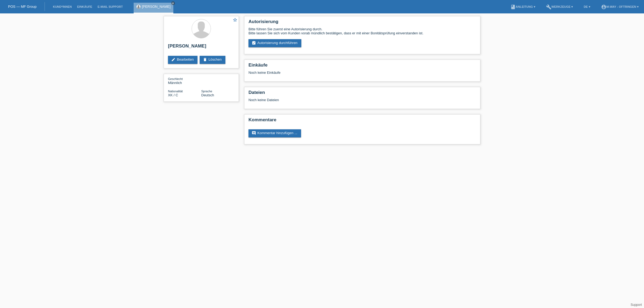  I want to click on a: bookAnleitung ▾, so click(523, 7).